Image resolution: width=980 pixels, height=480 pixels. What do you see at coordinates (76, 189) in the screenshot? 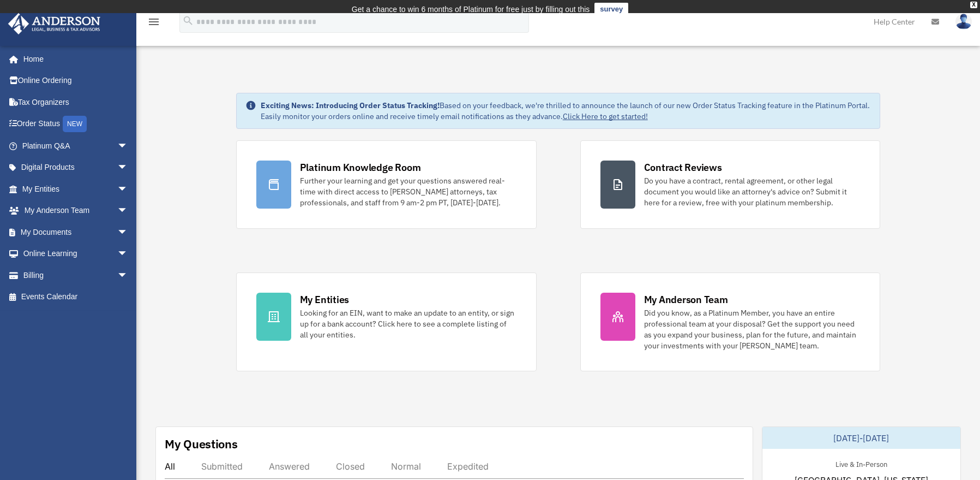
I see `a: My Entitiesarrow_drop_down` at bounding box center [76, 189].